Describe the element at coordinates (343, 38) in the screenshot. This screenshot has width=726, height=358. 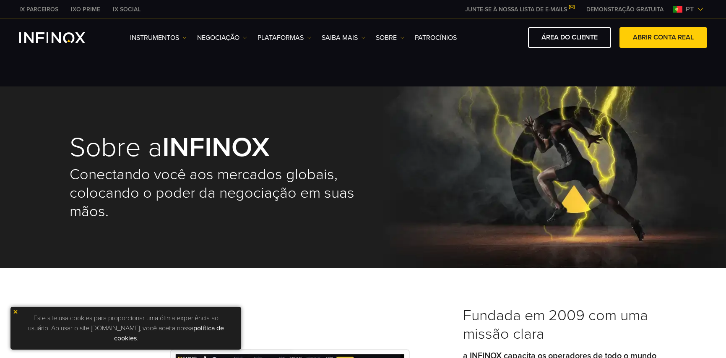
I see `a: Saiba mais` at that location.